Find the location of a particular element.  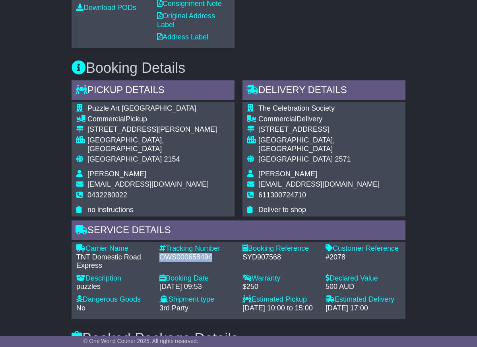

a: Download PODs is located at coordinates (106, 8).